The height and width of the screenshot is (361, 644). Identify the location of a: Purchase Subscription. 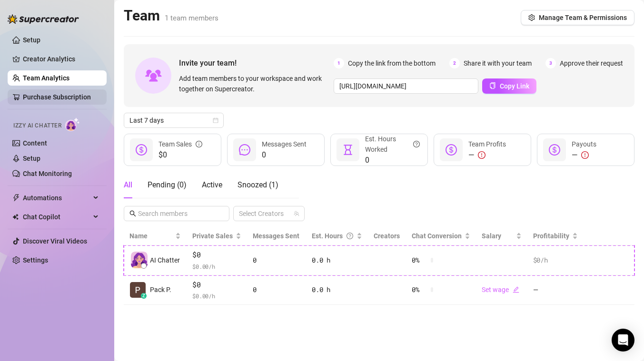
(57, 97).